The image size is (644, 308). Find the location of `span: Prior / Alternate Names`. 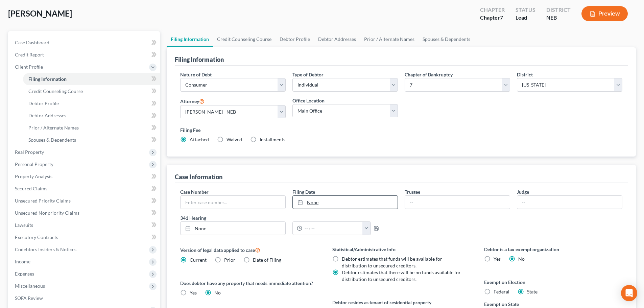

span: Prior / Alternate Names is located at coordinates (53, 127).